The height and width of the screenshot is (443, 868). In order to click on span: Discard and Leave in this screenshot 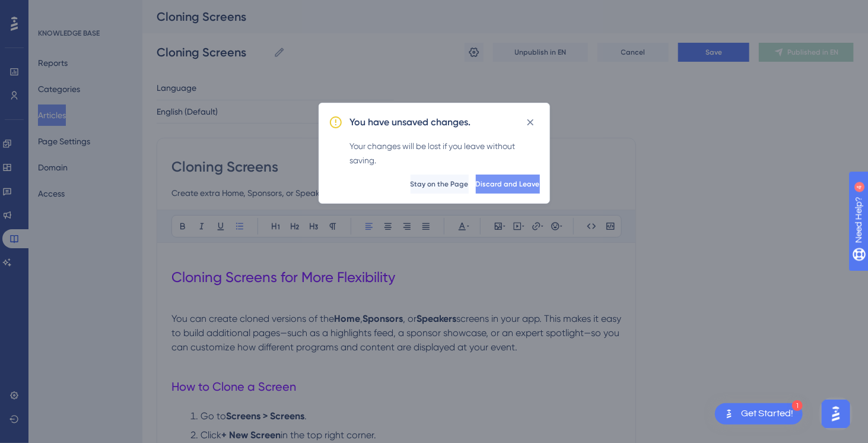, I will do `click(508, 184)`.